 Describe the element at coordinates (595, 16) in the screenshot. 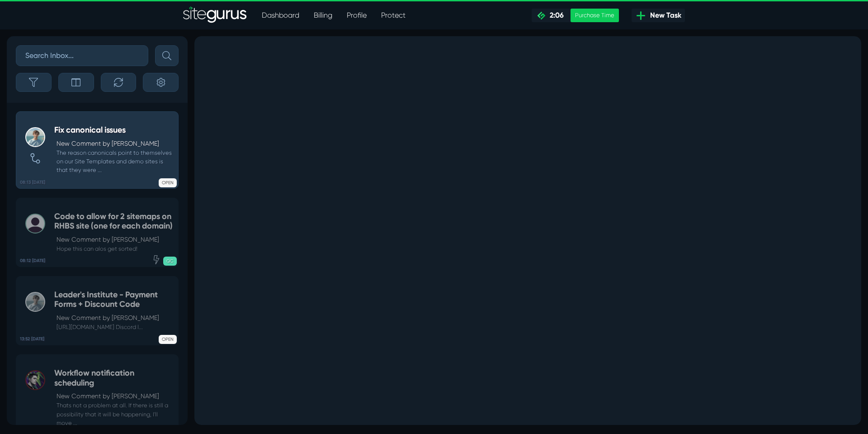

I see `div: Purchase Time` at that location.